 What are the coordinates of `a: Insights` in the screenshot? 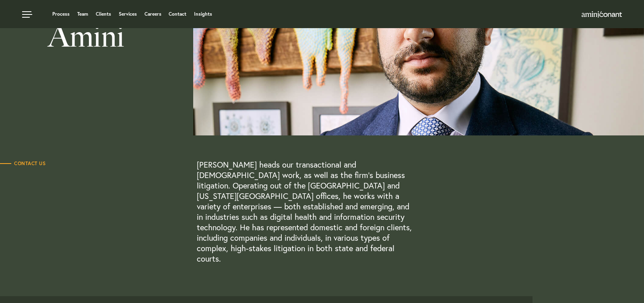 It's located at (203, 14).